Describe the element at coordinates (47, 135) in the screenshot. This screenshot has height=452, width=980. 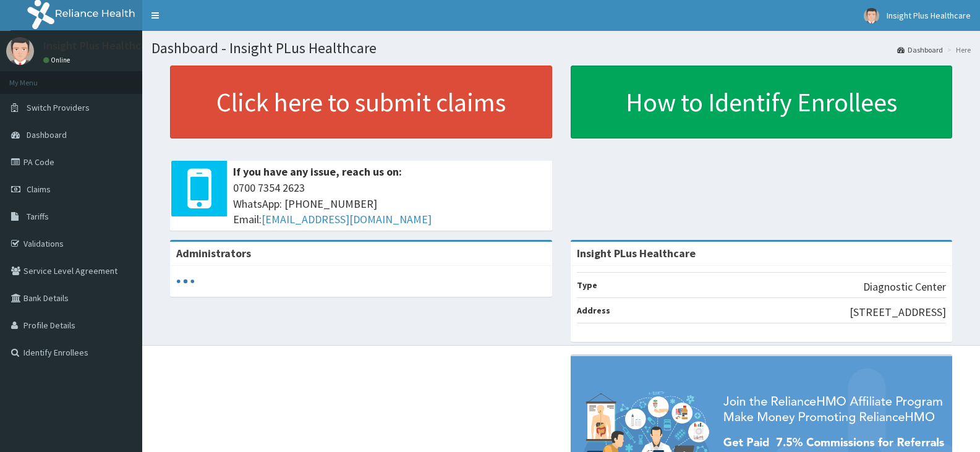
I see `span: Dashboard` at that location.